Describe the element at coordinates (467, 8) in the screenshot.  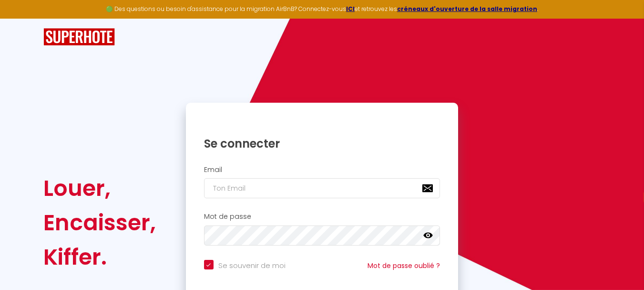
I see `a: créneaux d'ouverture de la salle migration` at that location.